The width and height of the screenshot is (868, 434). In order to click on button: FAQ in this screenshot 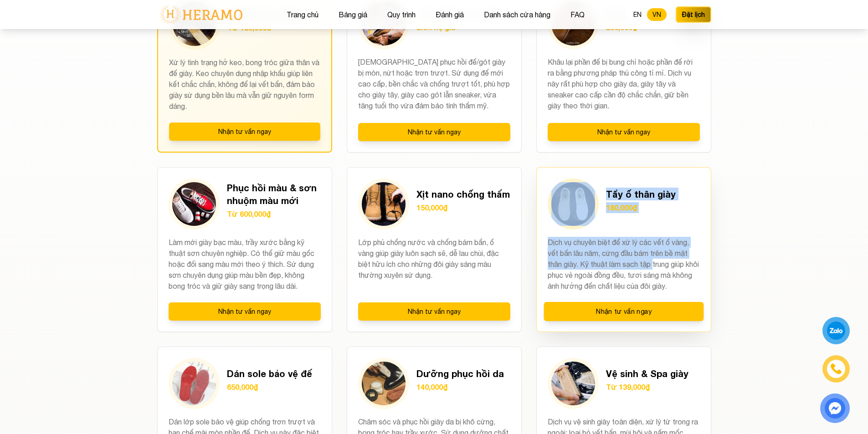, I will do `click(577, 14)`.